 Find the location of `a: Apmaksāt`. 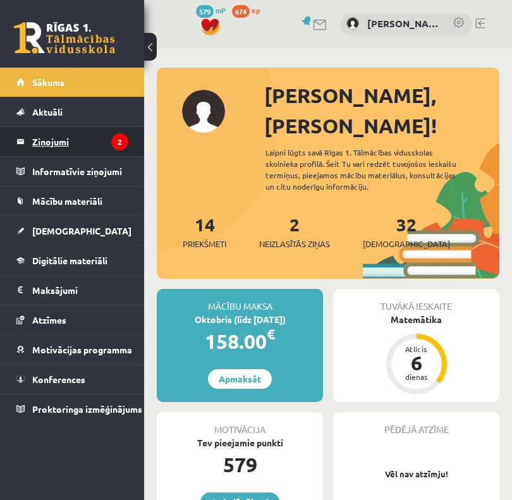

a: Apmaksāt is located at coordinates (240, 379).